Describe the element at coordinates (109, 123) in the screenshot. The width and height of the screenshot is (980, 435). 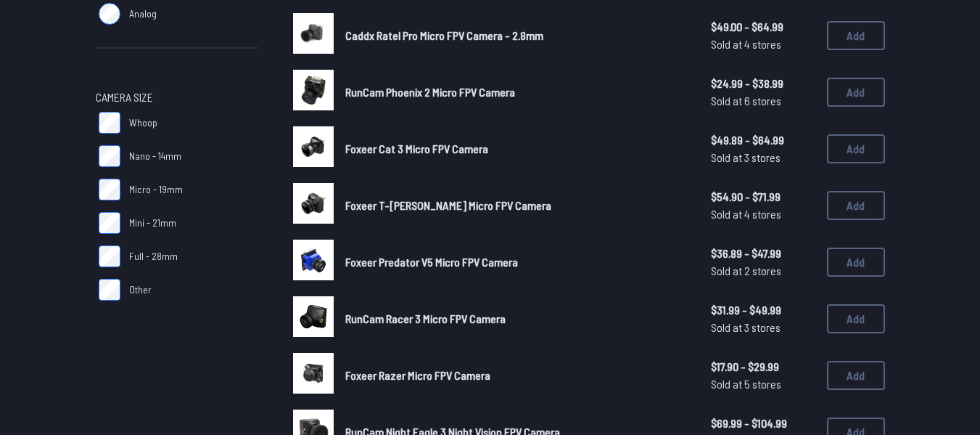
I see `input: Whoop` at that location.